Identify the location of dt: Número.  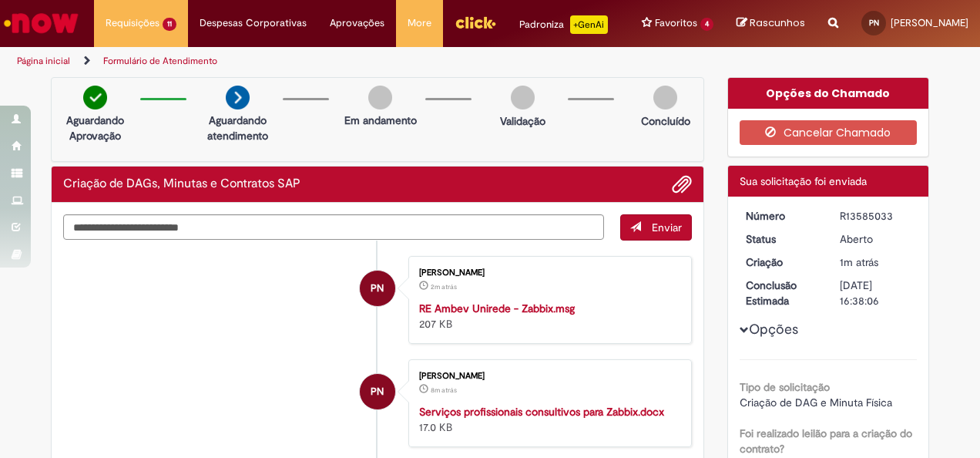
(782, 216).